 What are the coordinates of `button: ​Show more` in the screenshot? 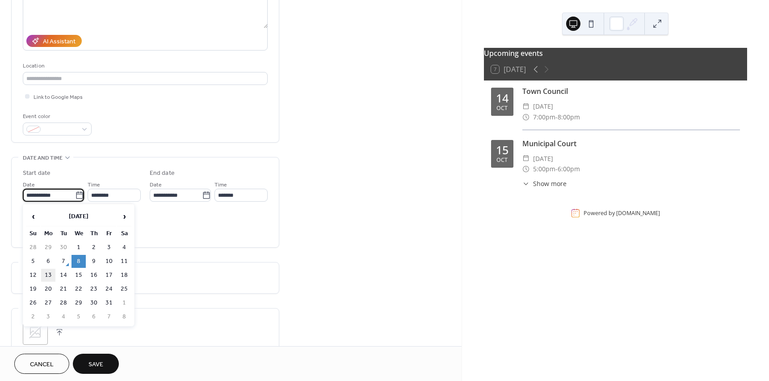 It's located at (544, 183).